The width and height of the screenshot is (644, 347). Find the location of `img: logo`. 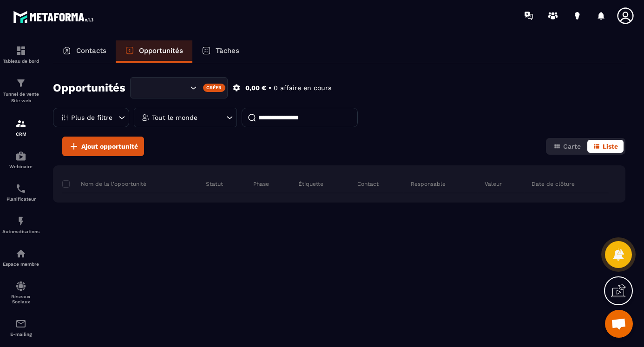

img: logo is located at coordinates (55, 16).